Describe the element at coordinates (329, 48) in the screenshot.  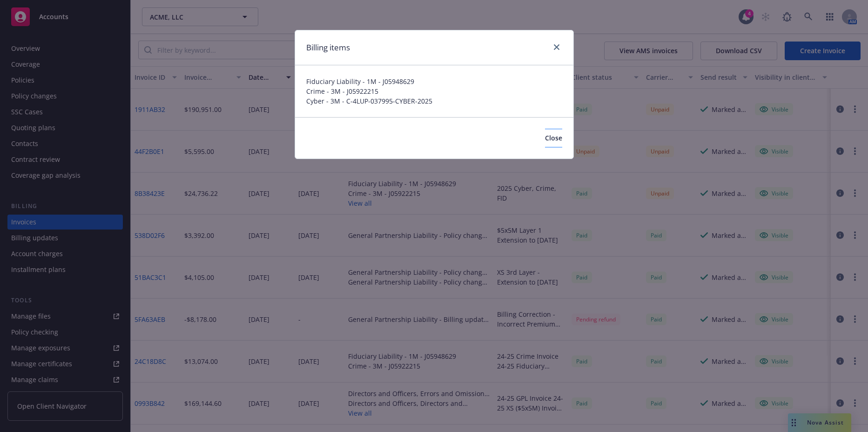
I see `h1: Billing items` at that location.